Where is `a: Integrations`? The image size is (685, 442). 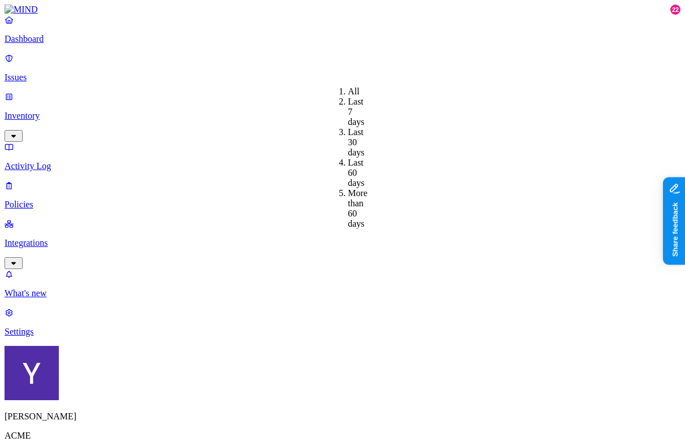
a: Integrations is located at coordinates (342, 243).